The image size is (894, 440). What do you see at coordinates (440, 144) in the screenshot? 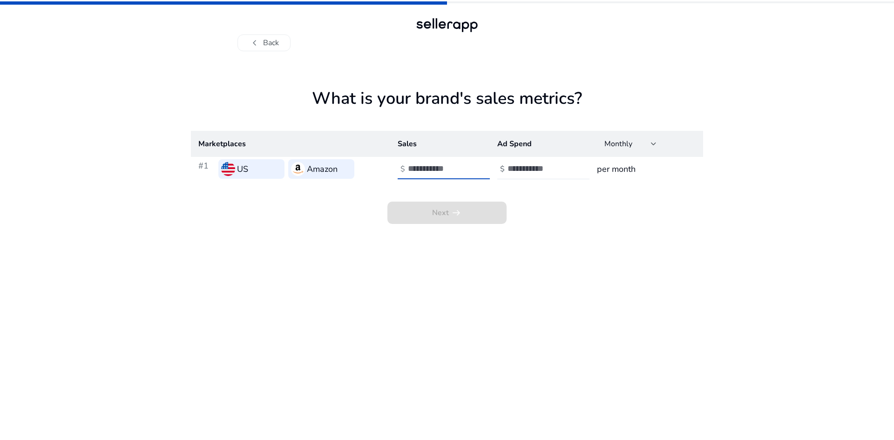
I see `th: Sales` at bounding box center [440, 144].